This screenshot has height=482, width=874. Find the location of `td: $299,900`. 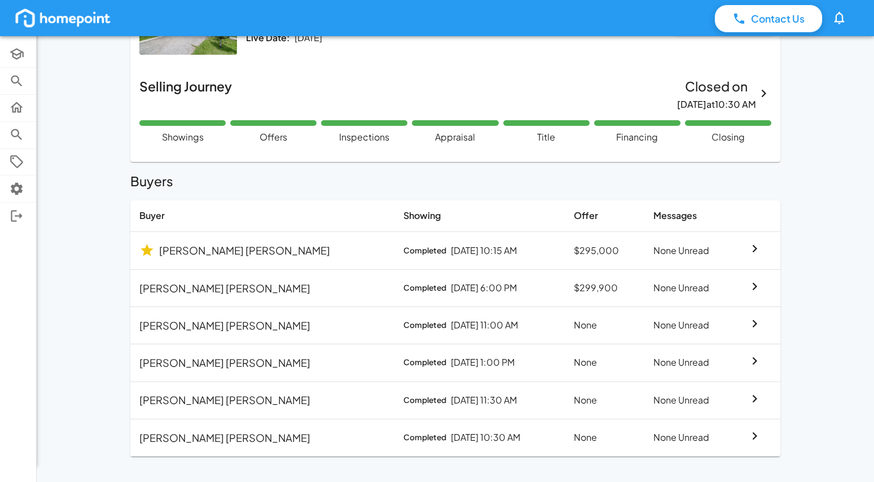

td: $299,900 is located at coordinates (604, 288).